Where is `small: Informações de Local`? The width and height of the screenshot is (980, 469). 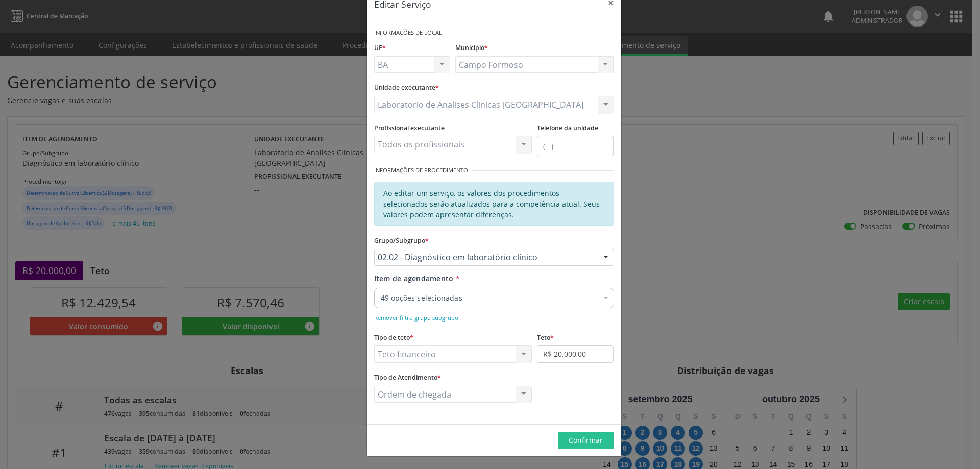 small: Informações de Local is located at coordinates (408, 33).